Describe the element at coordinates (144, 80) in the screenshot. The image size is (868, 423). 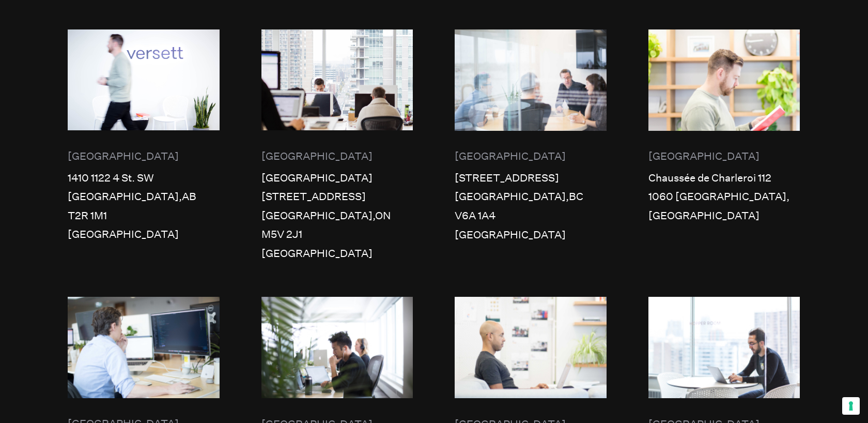
I see `img: Calgary office` at that location.